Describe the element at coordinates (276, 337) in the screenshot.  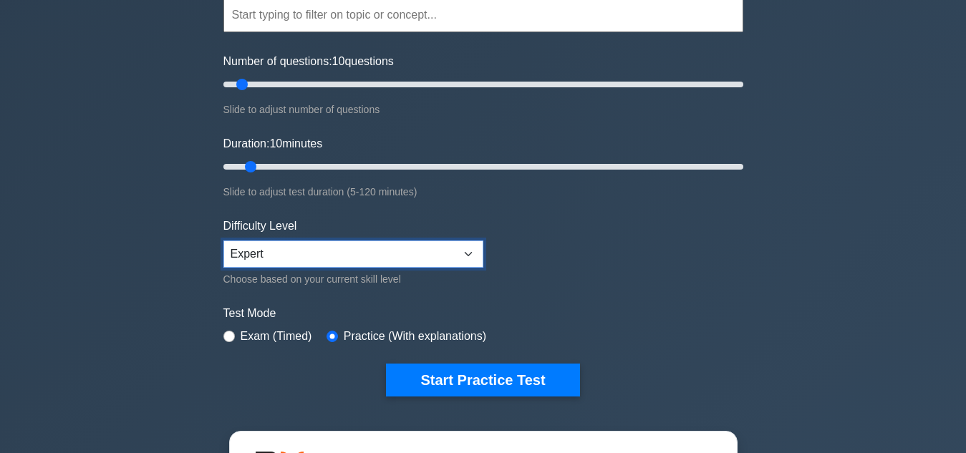
I see `label: Exam (Timed)` at that location.